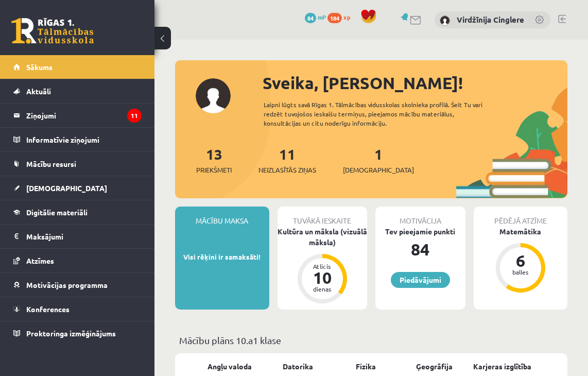  Describe the element at coordinates (52, 31) in the screenshot. I see `a: Rīgas 1. Tālmācības vidusskola` at that location.